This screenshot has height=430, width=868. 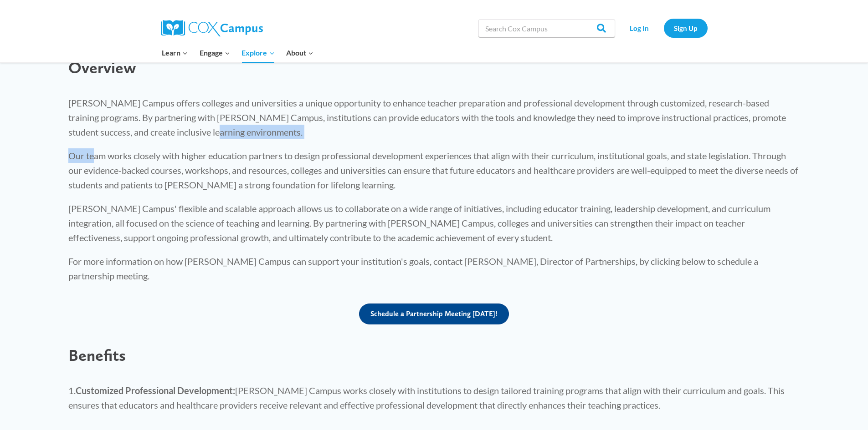 What do you see at coordinates (212, 28) in the screenshot?
I see `img: Cox Campus` at bounding box center [212, 28].